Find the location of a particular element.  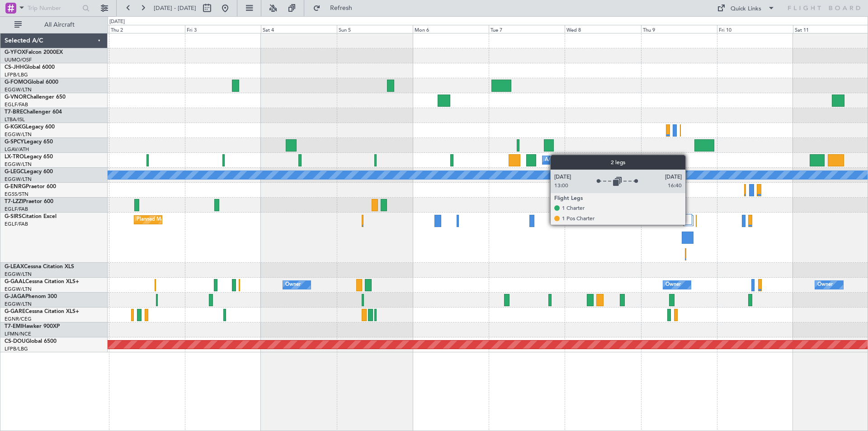

a: G-JAGAPhenom 300 is located at coordinates (31, 297).